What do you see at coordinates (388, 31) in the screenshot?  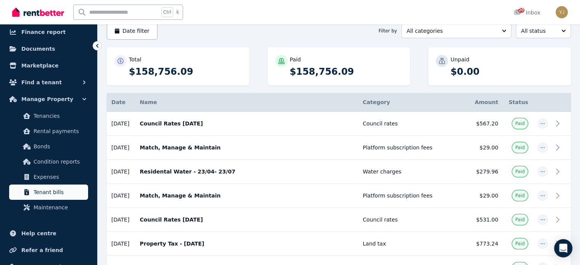 I see `span: Filter by` at bounding box center [388, 31].